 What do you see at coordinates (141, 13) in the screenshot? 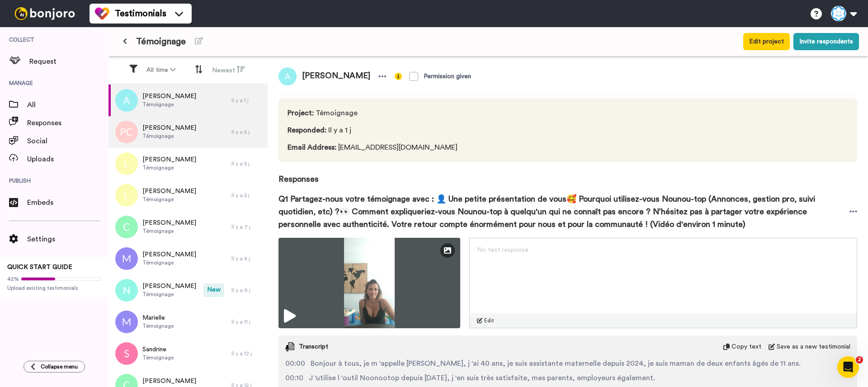
I see `span: Testimonials` at bounding box center [141, 13].